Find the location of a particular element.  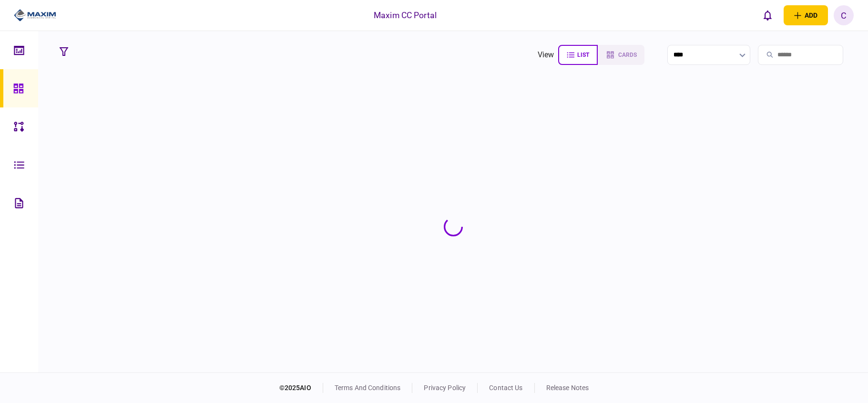

div: view is located at coordinates (546, 55).